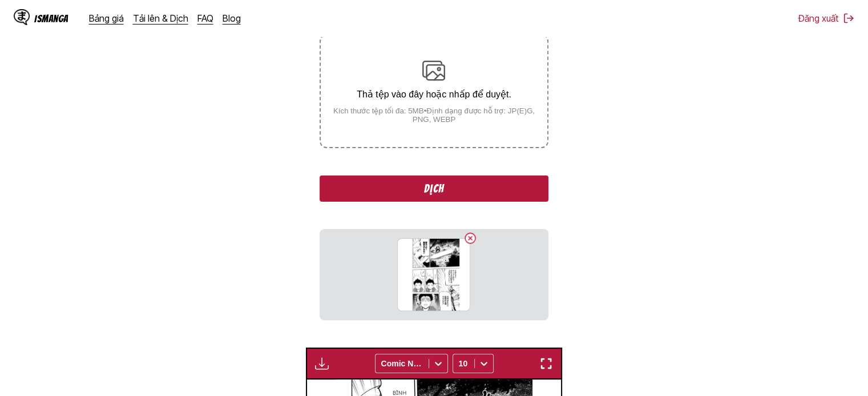 This screenshot has height=396, width=868. What do you see at coordinates (848, 18) in the screenshot?
I see `img: Sign out` at bounding box center [848, 18].